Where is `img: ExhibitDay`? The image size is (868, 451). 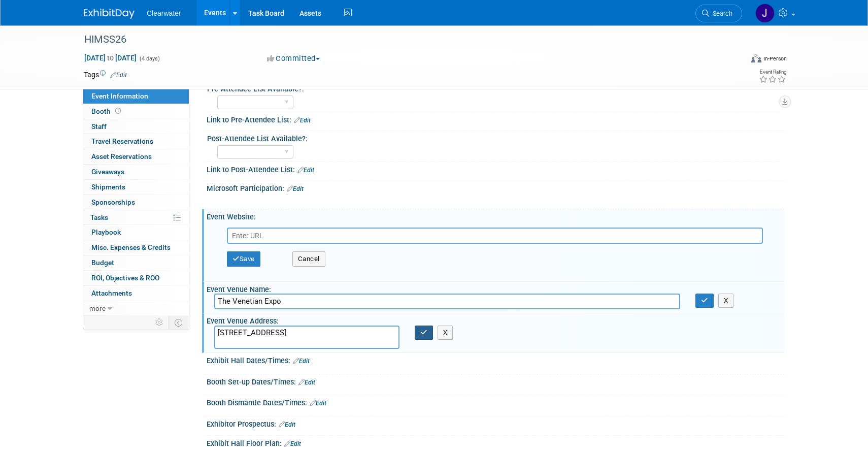
img: ExhibitDay is located at coordinates (109, 13).